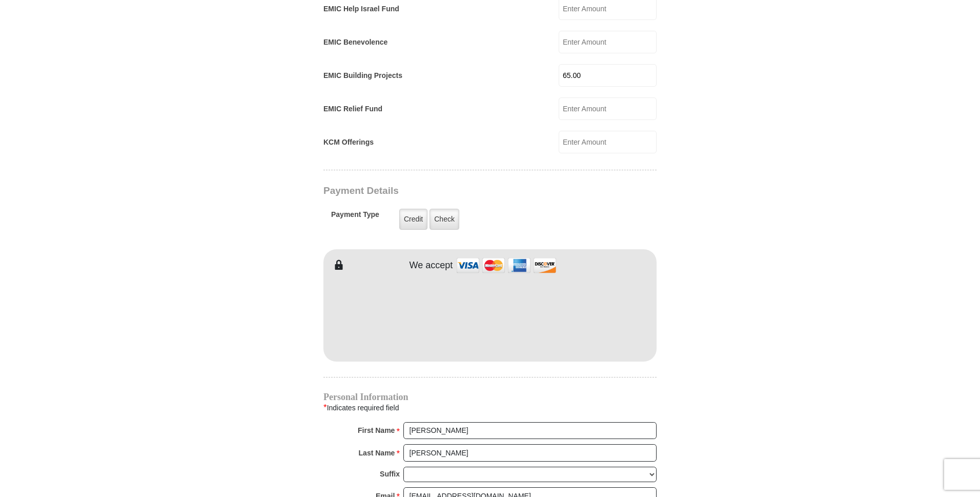 Image resolution: width=980 pixels, height=497 pixels. What do you see at coordinates (377, 453) in the screenshot?
I see `strong: Last Name` at bounding box center [377, 453].